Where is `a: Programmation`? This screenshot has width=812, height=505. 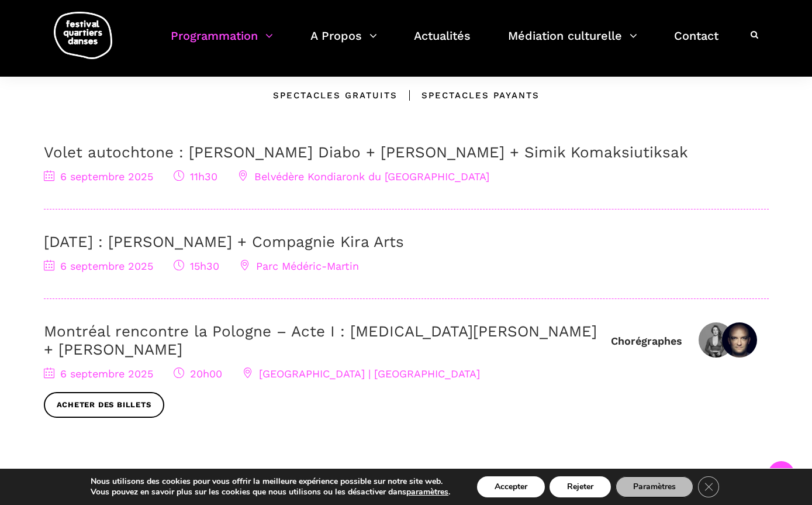 a: Programmation is located at coordinates (222, 43).